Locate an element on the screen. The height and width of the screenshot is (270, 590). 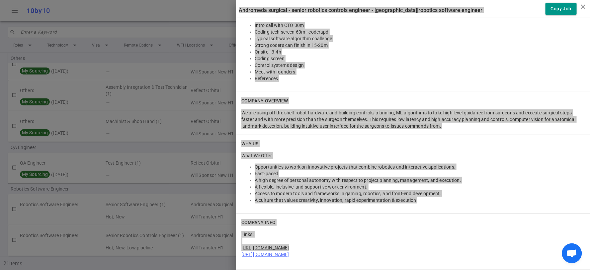
li: Opportunities to work on innovative projects that combine robotics and interactive applications. is located at coordinates (420, 167).